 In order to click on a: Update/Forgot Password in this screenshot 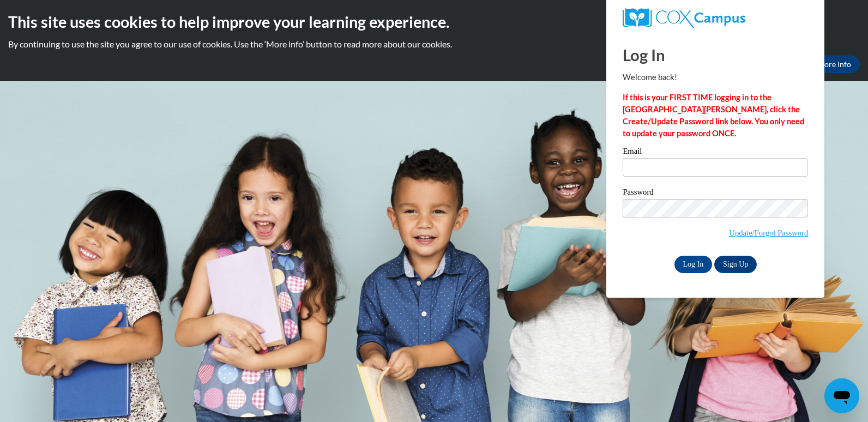, I will do `click(768, 233)`.